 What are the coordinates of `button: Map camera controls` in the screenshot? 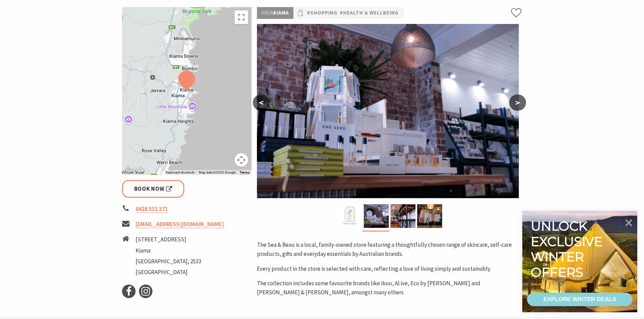 It's located at (242, 160).